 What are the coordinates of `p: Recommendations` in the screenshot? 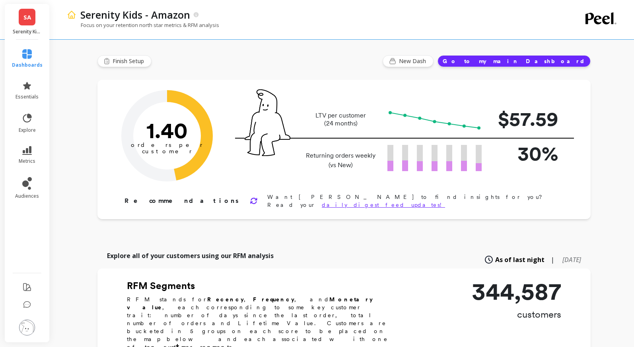 It's located at (182, 201).